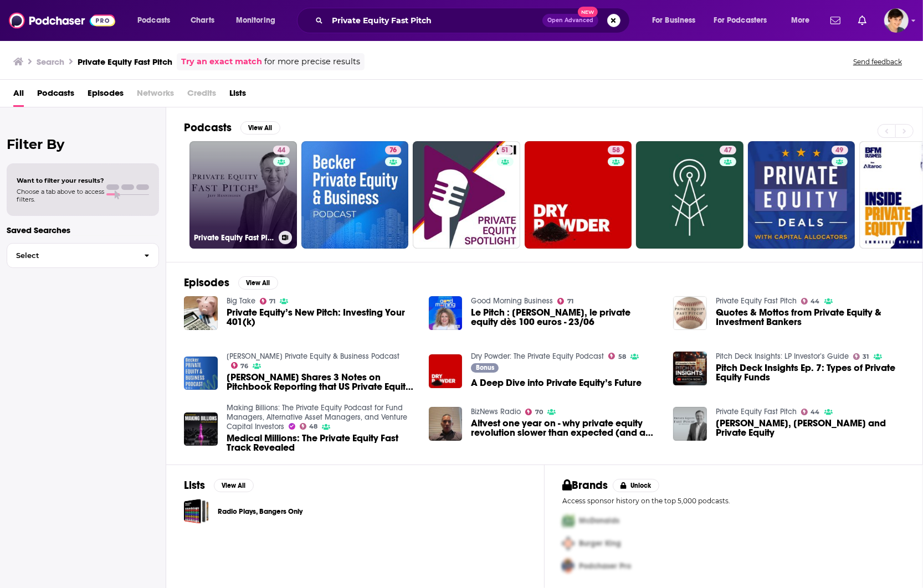  What do you see at coordinates (208, 128) in the screenshot?
I see `h2: Podcasts` at bounding box center [208, 128].